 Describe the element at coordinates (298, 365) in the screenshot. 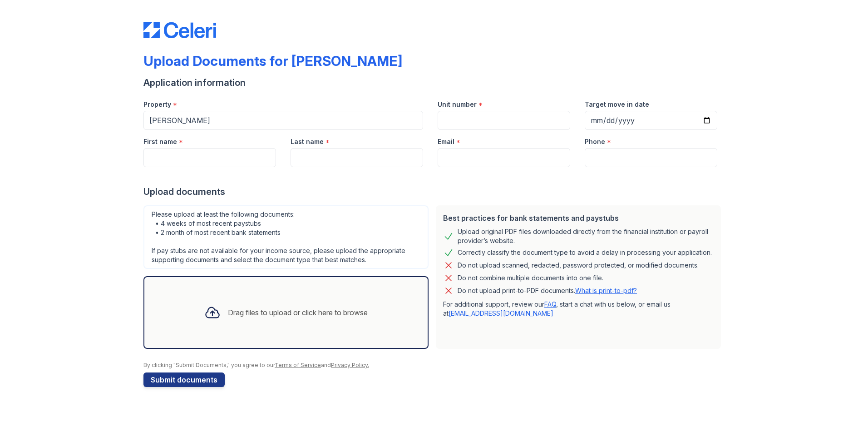

I see `a: Terms of Service` at that location.